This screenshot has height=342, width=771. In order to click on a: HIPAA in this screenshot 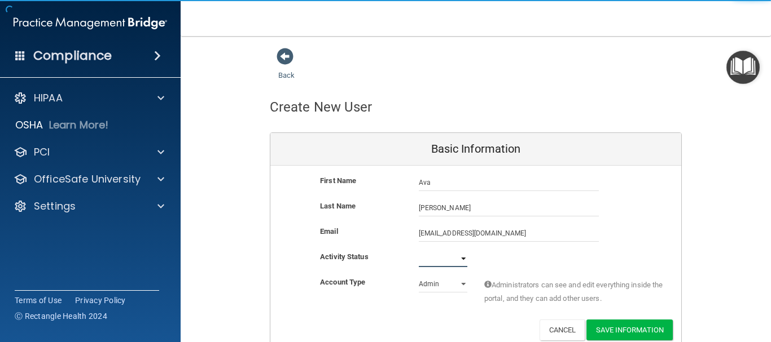, I will do `click(89, 98)`.